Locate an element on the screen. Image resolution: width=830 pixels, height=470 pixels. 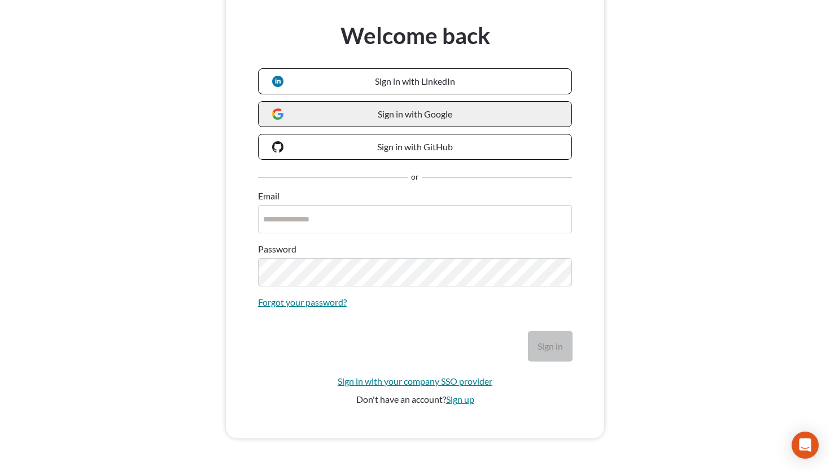
label: Email is located at coordinates (269, 196).